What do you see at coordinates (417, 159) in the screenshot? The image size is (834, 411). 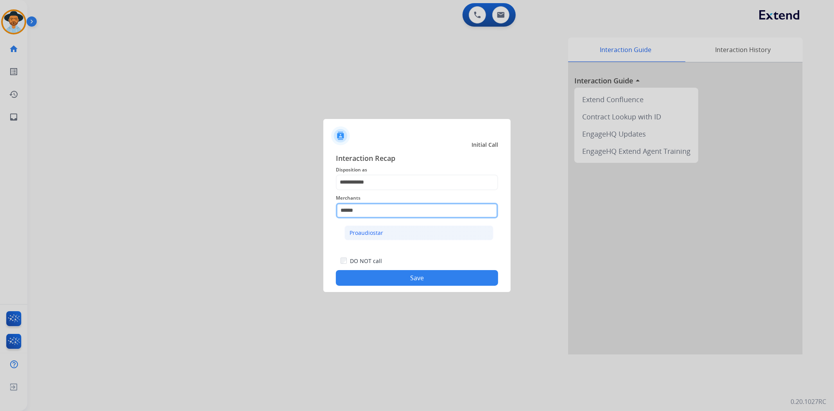 I see `span: Interaction Recap` at bounding box center [417, 159].